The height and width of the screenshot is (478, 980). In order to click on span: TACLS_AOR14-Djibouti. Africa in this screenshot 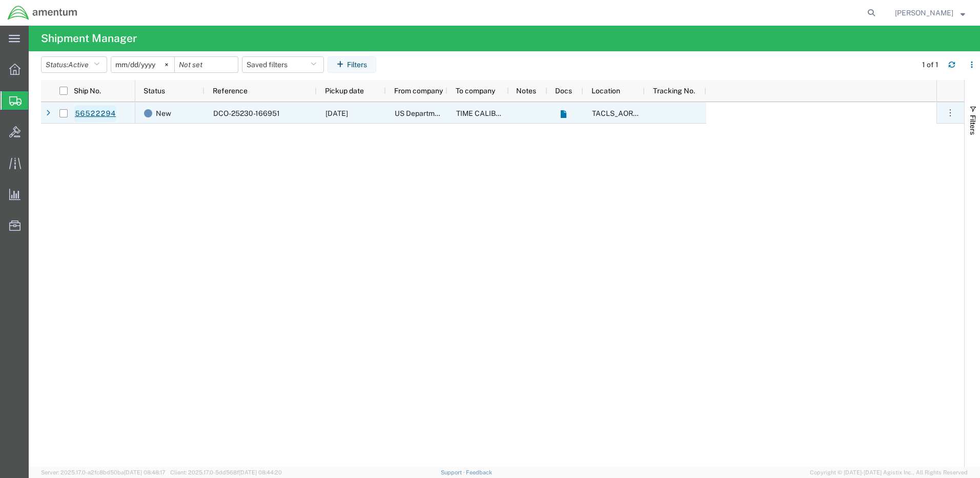, I will do `click(693, 113)`.